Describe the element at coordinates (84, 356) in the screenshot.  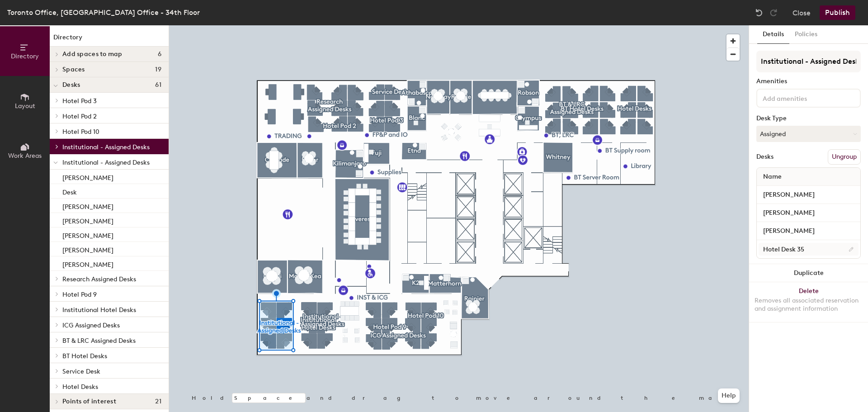
I see `span: BT Hotel Desks` at that location.